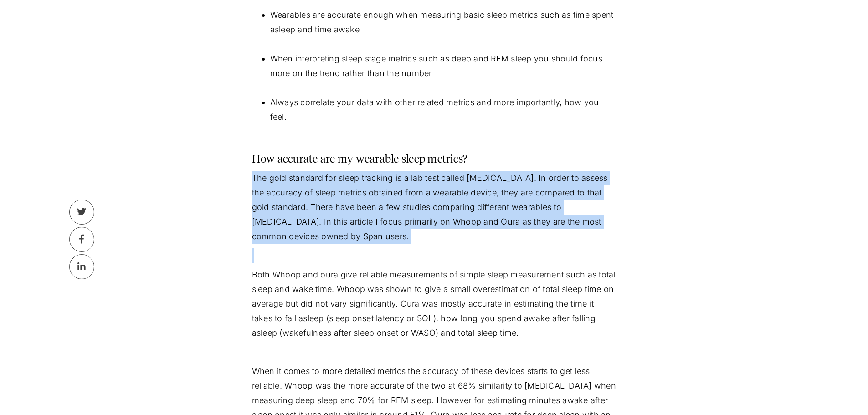  What do you see at coordinates (443, 73) in the screenshot?
I see `li: When interpreting sleep stage metrics such as deep and REM sleep you should focus more on the tre...` at bounding box center [443, 73].